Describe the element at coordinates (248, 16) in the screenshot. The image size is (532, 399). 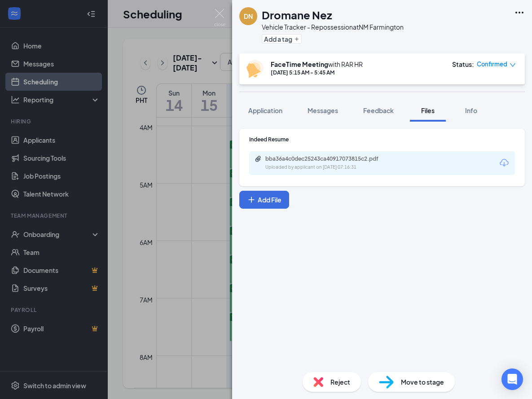
I see `div: DN` at that location.